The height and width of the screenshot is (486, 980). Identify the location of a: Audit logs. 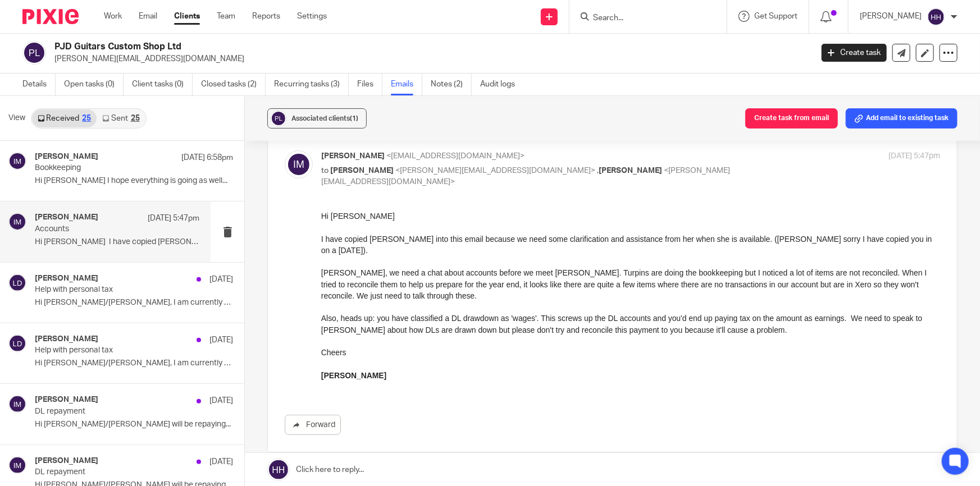
(501, 84).